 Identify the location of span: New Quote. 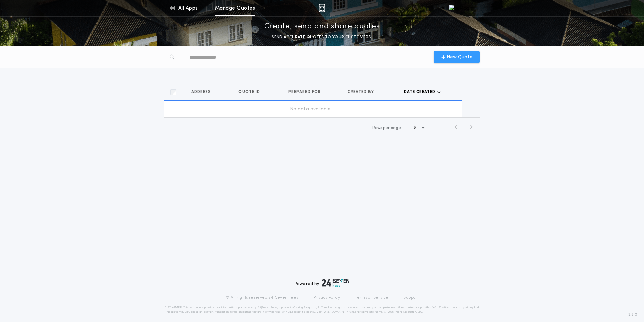
(459, 57).